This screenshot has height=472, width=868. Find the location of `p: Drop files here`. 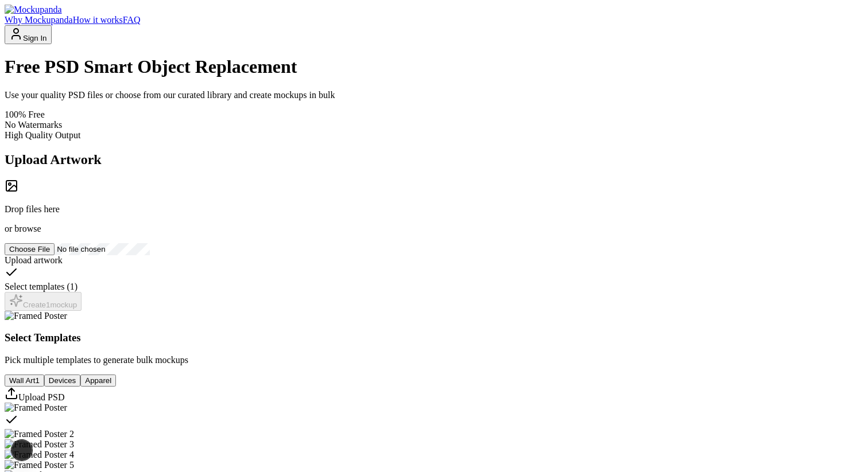

p: Drop files here is located at coordinates (434, 209).